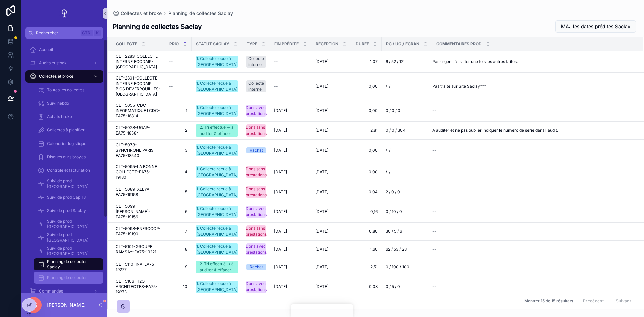 The width and height of the screenshot is (644, 317). I want to click on span: 8, so click(178, 249).